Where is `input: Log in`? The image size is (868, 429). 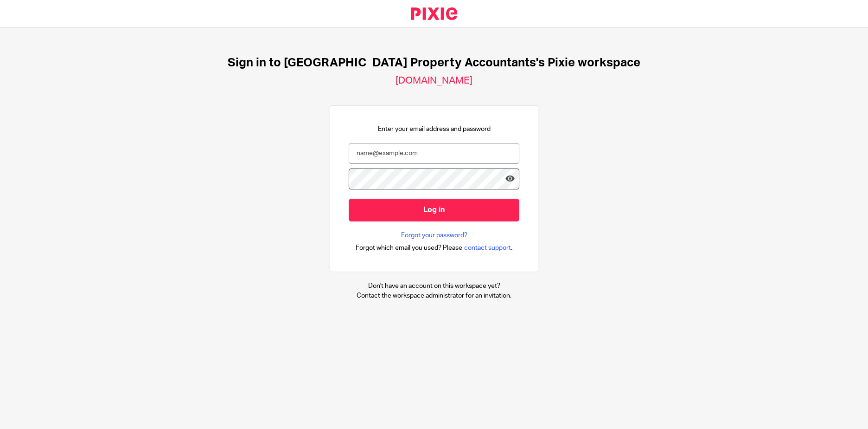
input: Log in is located at coordinates (434, 210).